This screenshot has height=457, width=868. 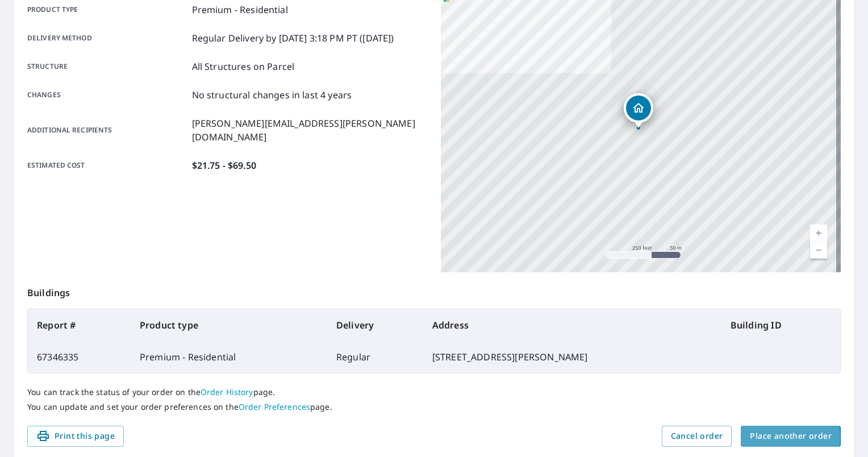 I want to click on p: Premium - Residential, so click(x=239, y=9).